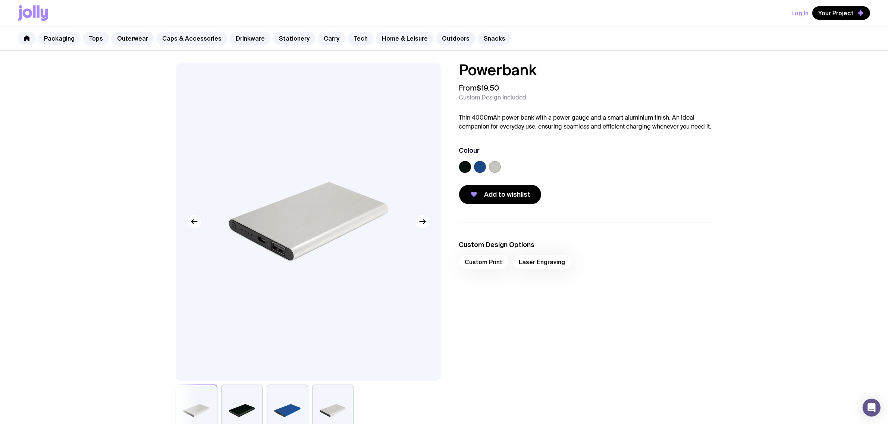 The image size is (888, 424). What do you see at coordinates (361, 38) in the screenshot?
I see `a: Tech` at bounding box center [361, 38].